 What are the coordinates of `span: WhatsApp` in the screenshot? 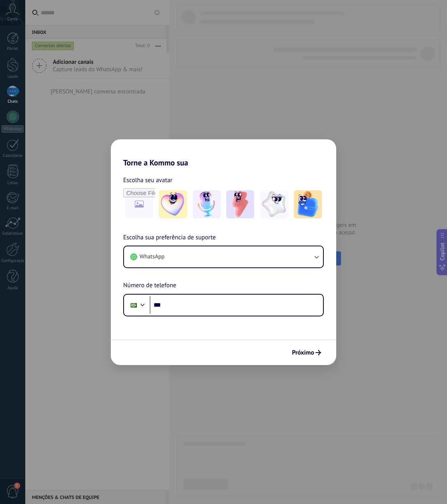 It's located at (152, 257).